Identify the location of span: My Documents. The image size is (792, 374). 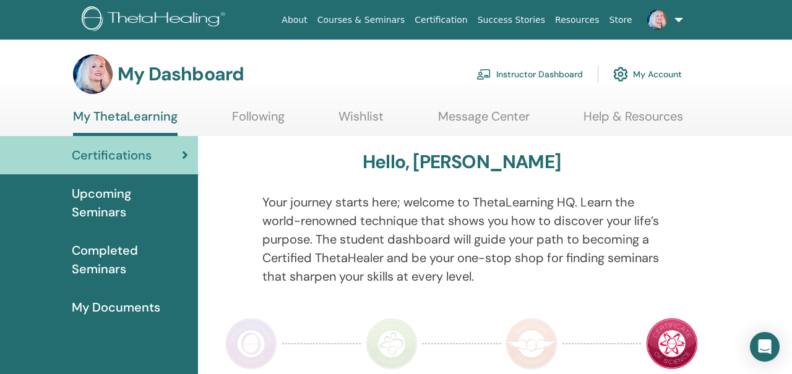
(116, 308).